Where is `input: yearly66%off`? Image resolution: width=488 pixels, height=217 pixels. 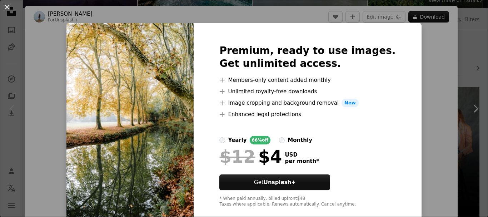
input: yearly66%off is located at coordinates (222, 140).